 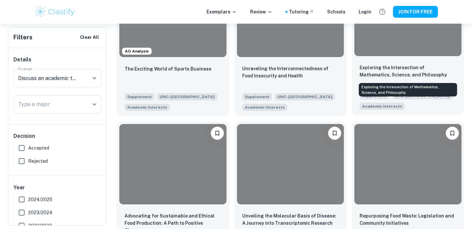 What do you see at coordinates (382, 12) in the screenshot?
I see `button: Help and Feedback` at bounding box center [382, 12].